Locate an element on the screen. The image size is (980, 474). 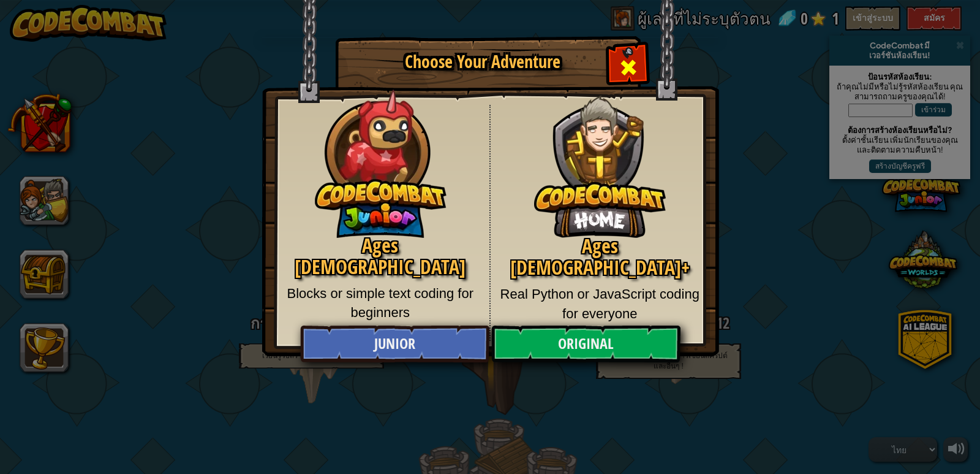
p: Blocks or simple text coding for beginners is located at coordinates (381, 302).